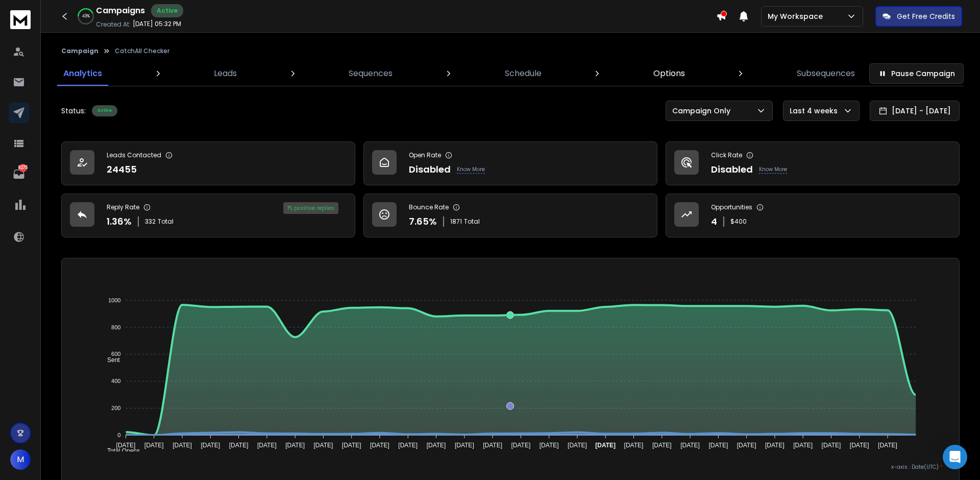 The image size is (980, 480). I want to click on a: Open RateDisabledKnow More, so click(511, 163).